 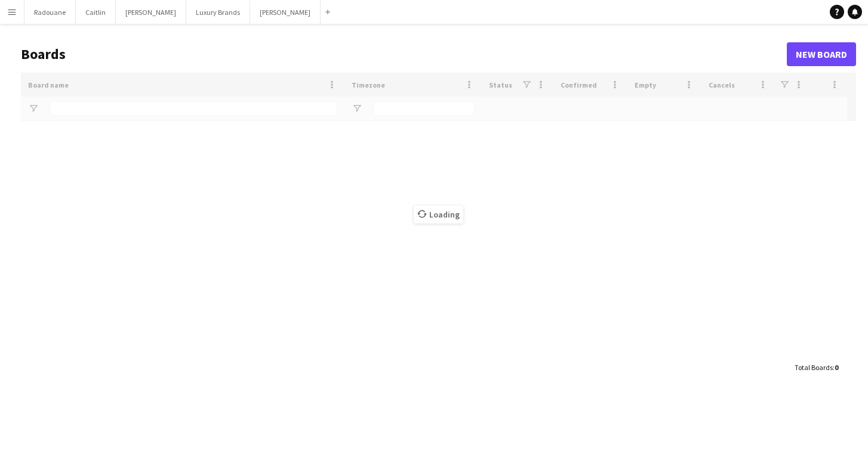 What do you see at coordinates (836, 367) in the screenshot?
I see `span: 0` at bounding box center [836, 367].